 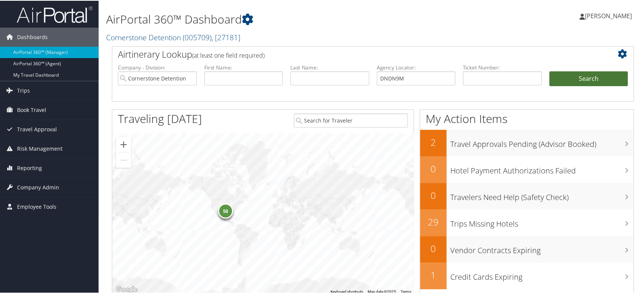 What do you see at coordinates (527, 118) in the screenshot?
I see `h1: My Action Items` at bounding box center [527, 118].